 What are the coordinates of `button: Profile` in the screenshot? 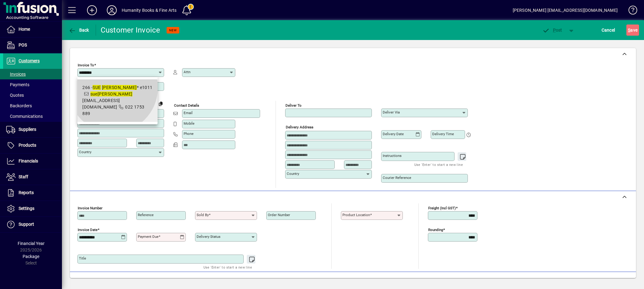 It's located at (112, 10).